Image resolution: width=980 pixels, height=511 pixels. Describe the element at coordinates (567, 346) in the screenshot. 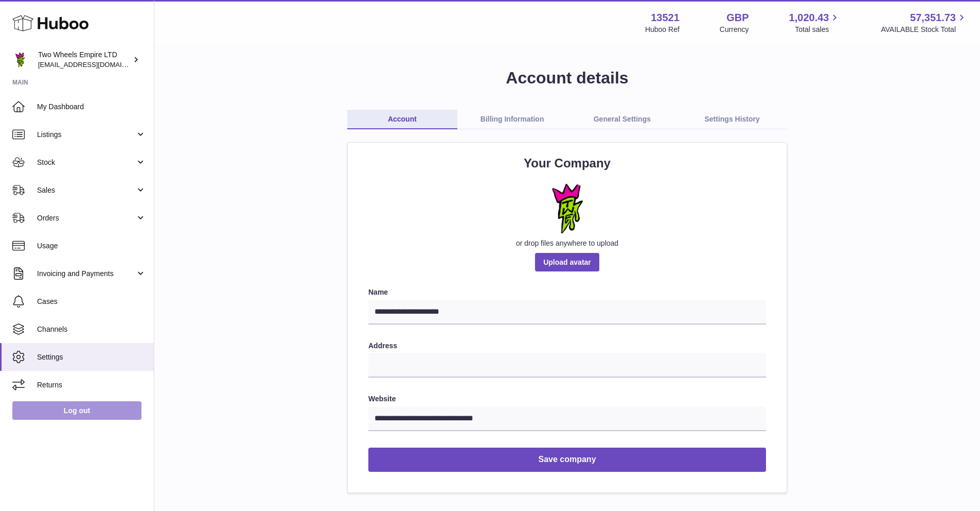

I see `label: Address` at that location.